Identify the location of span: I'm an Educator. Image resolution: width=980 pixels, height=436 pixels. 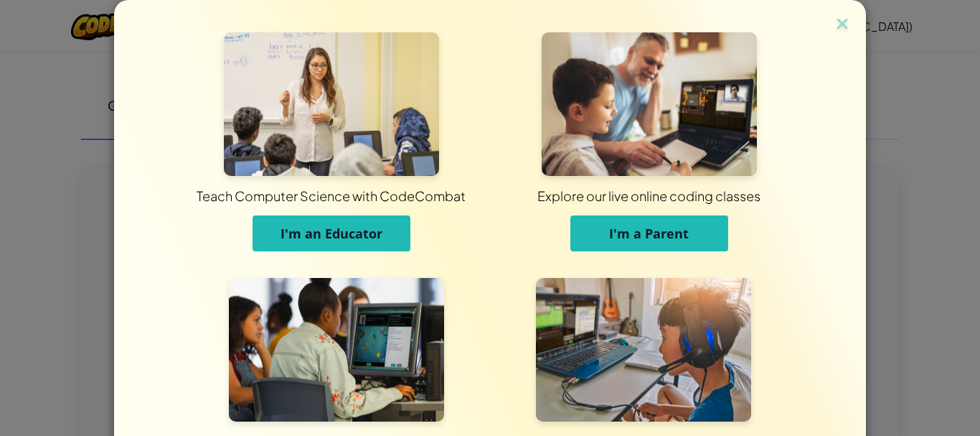
(332, 233).